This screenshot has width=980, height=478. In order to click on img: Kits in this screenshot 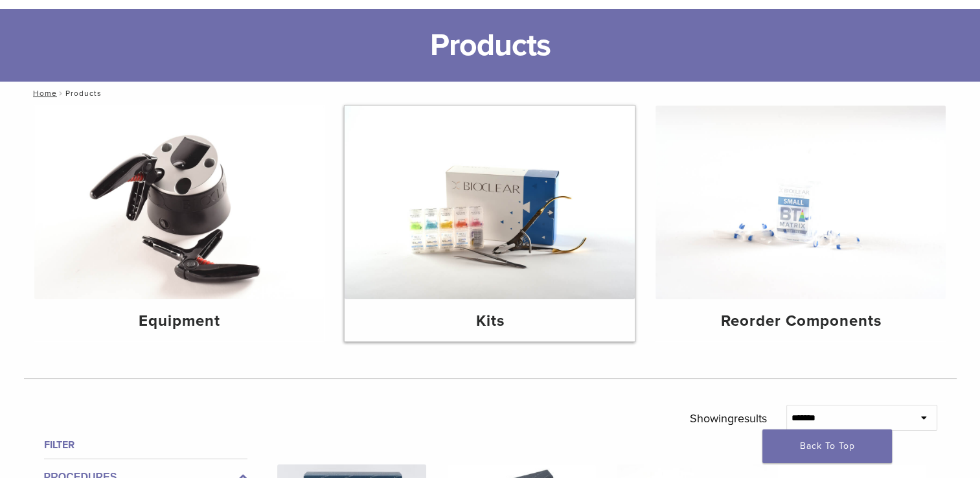, I will do `click(490, 202)`.